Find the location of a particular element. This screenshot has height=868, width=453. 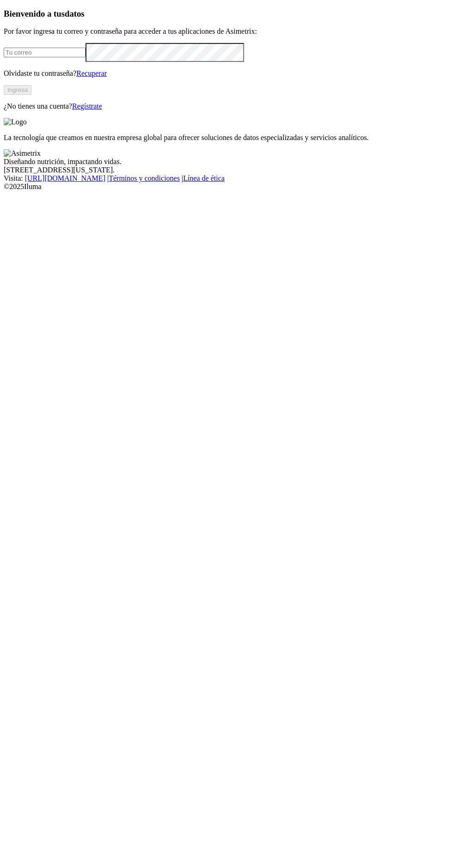

img: Logo is located at coordinates (15, 122).